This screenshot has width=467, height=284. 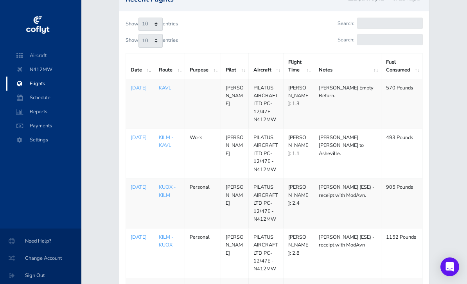 I want to click on td: Work, so click(x=203, y=153).